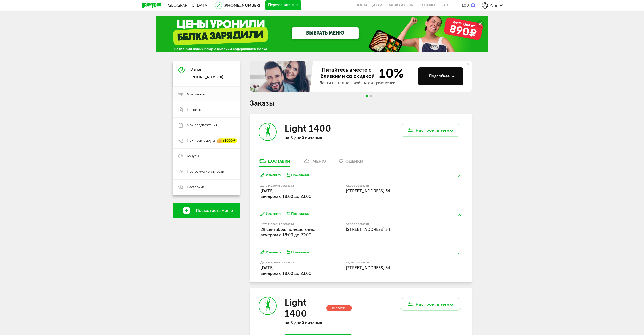  I want to click on div: меню, so click(319, 161).